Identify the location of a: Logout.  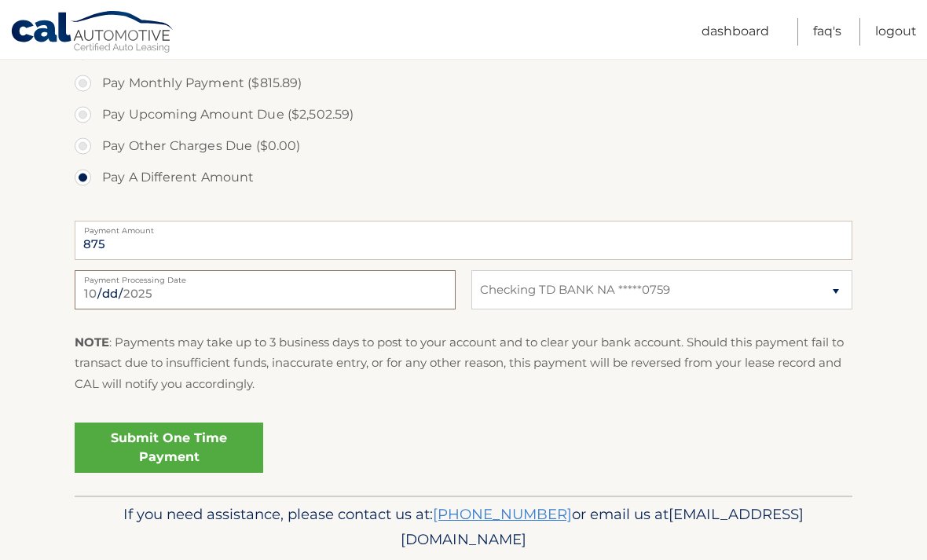
(895, 32).